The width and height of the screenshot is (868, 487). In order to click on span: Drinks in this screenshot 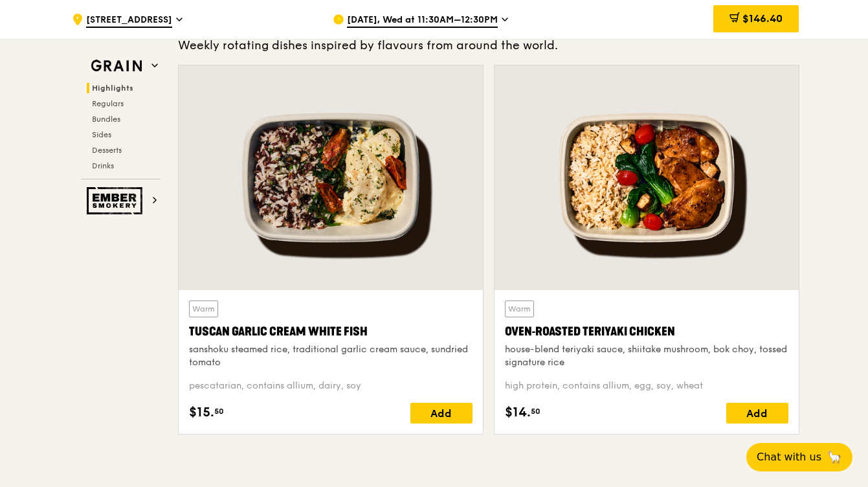, I will do `click(103, 166)`.